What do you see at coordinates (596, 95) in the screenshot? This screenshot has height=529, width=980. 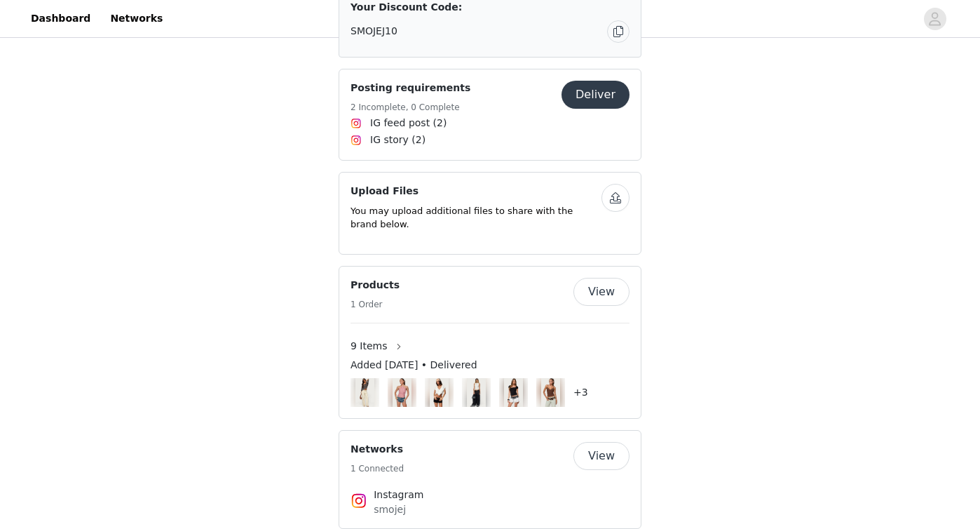 I see `button: Deliver` at bounding box center [596, 95].